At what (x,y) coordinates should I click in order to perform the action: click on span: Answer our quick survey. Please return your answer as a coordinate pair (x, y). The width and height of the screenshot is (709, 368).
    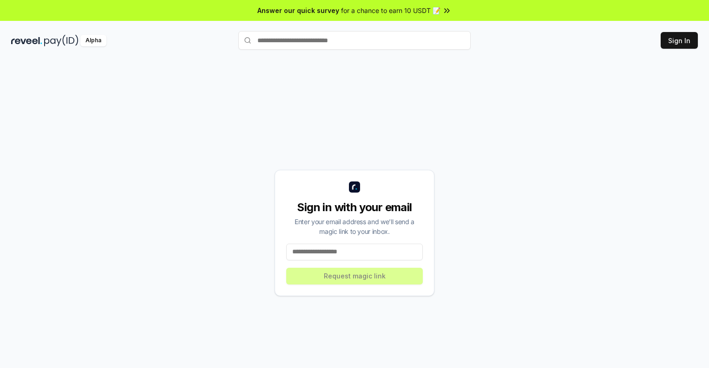
    Looking at the image, I should click on (298, 10).